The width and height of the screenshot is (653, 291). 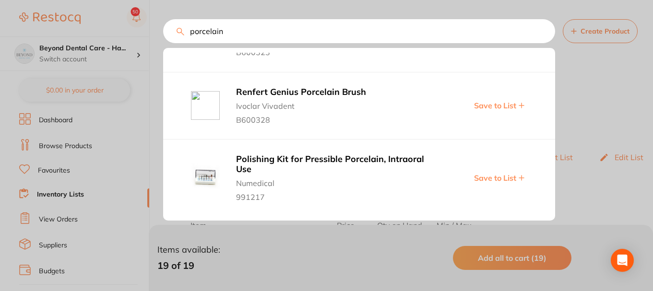 I want to click on img: MTctanBn, so click(x=205, y=178).